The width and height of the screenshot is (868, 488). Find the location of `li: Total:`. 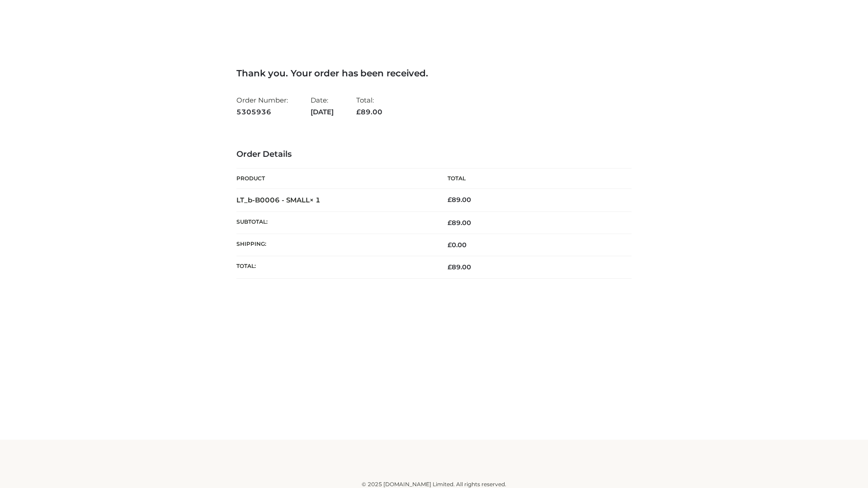

li: Total: is located at coordinates (369, 106).